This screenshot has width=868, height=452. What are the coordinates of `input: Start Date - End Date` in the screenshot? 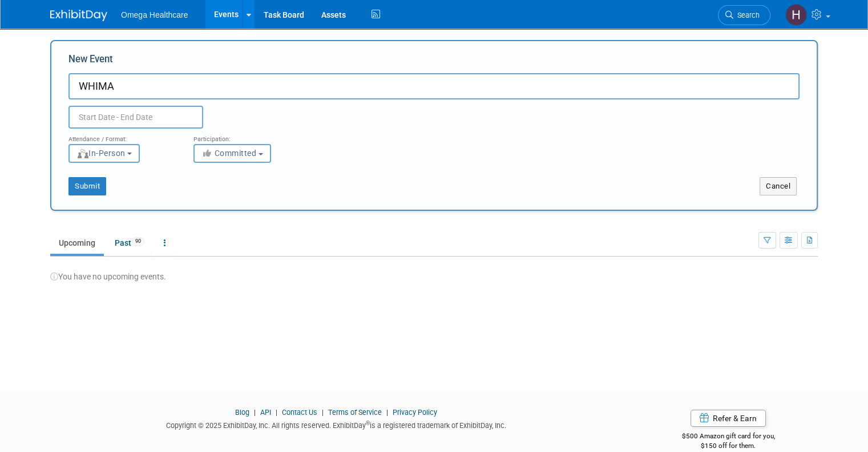 It's located at (136, 117).